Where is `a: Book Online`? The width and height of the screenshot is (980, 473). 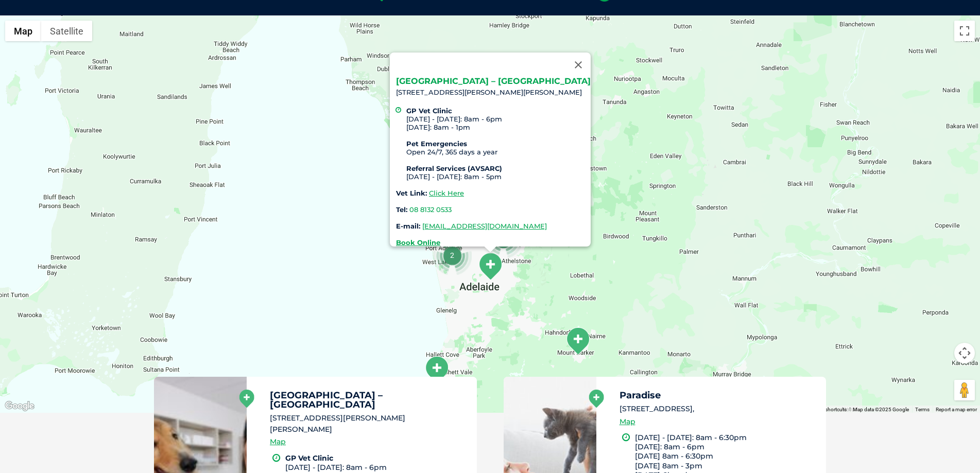
a: Book Online is located at coordinates (418, 242).